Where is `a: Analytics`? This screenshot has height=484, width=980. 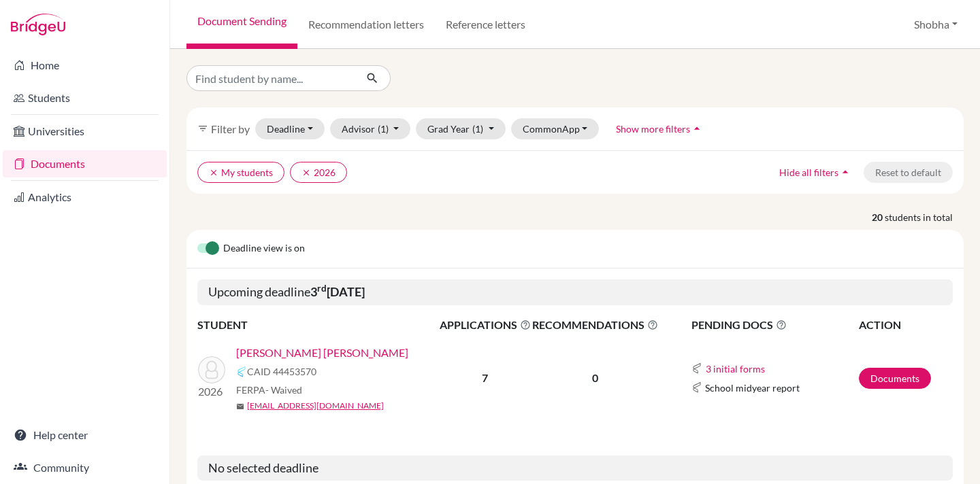 a: Analytics is located at coordinates (84, 197).